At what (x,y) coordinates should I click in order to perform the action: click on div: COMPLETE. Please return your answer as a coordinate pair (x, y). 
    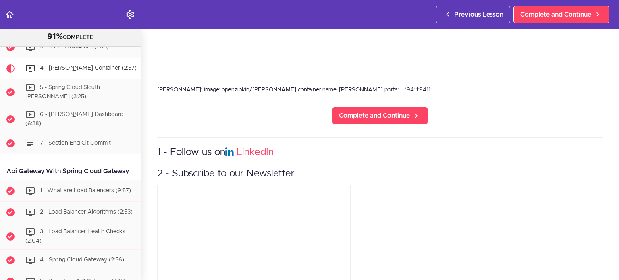
    Looking at the image, I should click on (70, 37).